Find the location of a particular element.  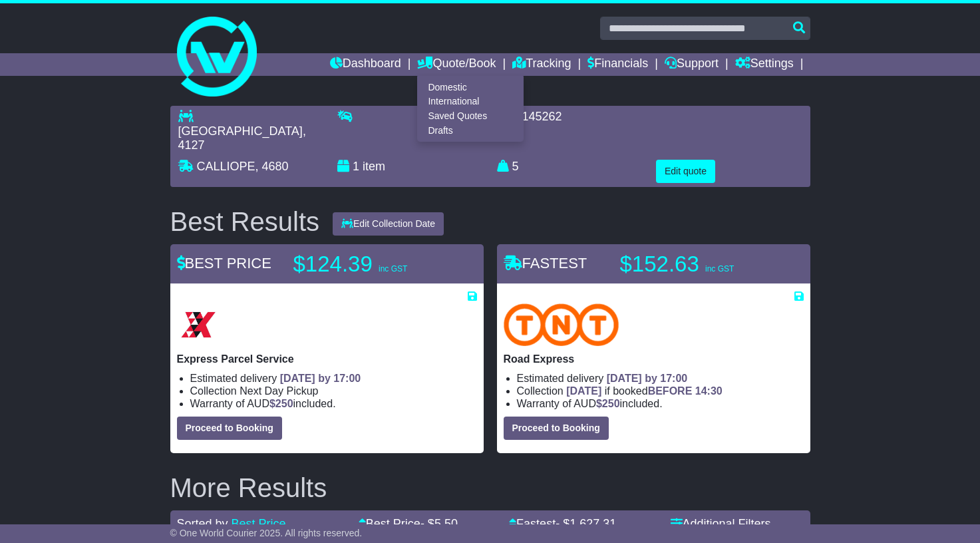

img: Border Express: Express Parcel Service is located at coordinates (198, 325).